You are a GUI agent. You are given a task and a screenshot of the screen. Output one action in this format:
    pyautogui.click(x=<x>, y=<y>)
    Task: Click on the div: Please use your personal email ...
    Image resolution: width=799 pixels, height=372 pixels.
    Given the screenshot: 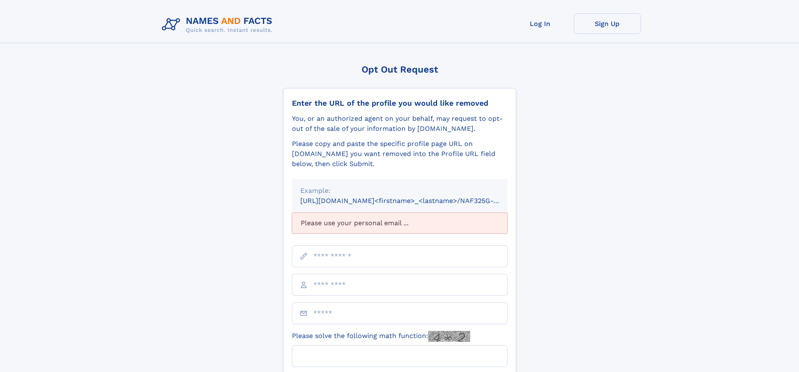 What is the action you would take?
    pyautogui.click(x=400, y=223)
    